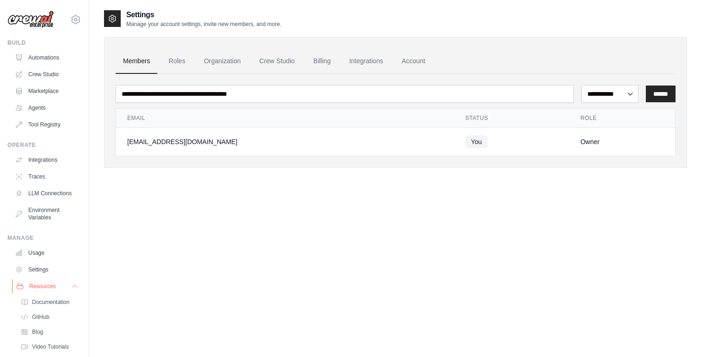 This screenshot has width=702, height=357. Describe the element at coordinates (46, 193) in the screenshot. I see `a: LLM Connections` at that location.